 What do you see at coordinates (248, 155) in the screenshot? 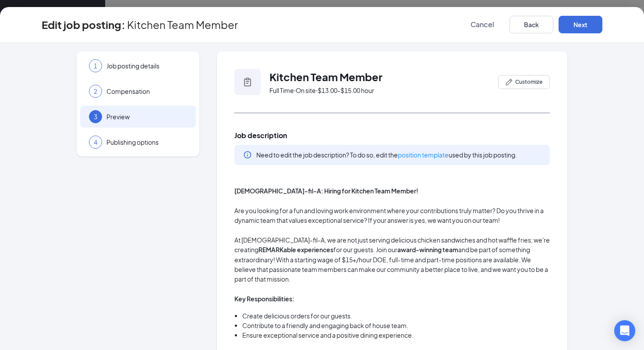
I see `svg: Info` at bounding box center [248, 155].